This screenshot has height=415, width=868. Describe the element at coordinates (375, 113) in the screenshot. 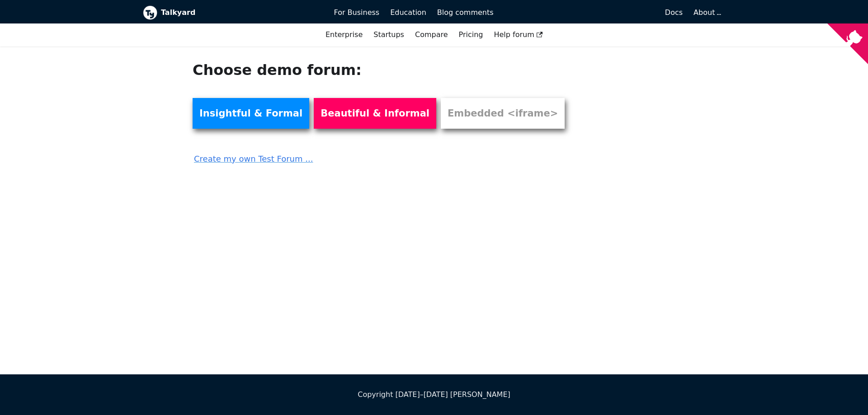

I see `a: Beautiful & Informal` at that location.